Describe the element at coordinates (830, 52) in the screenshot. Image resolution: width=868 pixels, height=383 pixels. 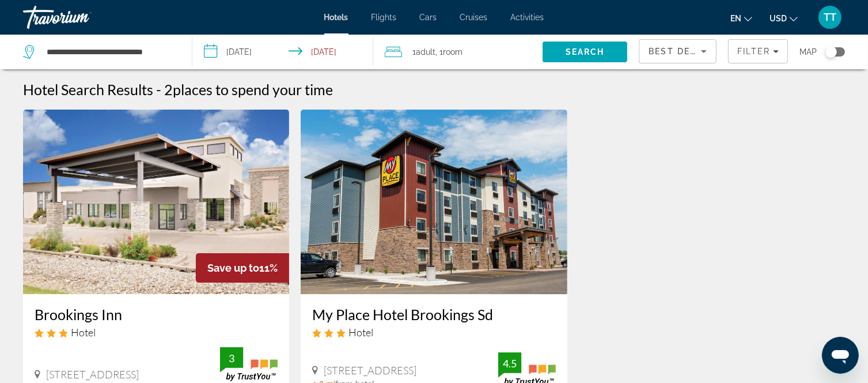
I see `button: Toggle map` at that location.